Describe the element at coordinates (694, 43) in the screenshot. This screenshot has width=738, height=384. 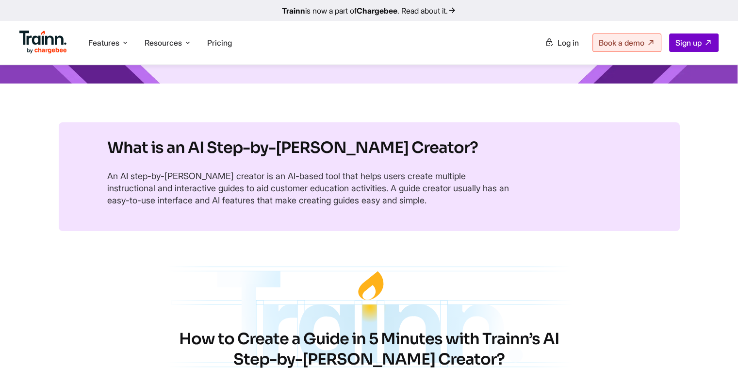
I see `a: Sign up` at that location.